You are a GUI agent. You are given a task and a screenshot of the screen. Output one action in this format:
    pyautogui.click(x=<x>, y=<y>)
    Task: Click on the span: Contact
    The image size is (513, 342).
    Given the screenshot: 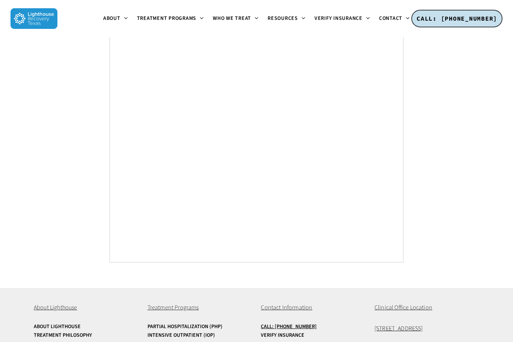 What is the action you would take?
    pyautogui.click(x=390, y=18)
    